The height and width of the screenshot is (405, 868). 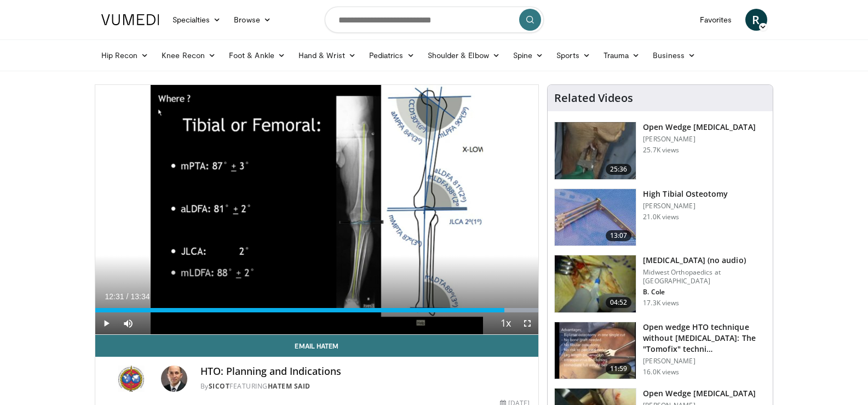 I want to click on a: Specialties, so click(x=197, y=20).